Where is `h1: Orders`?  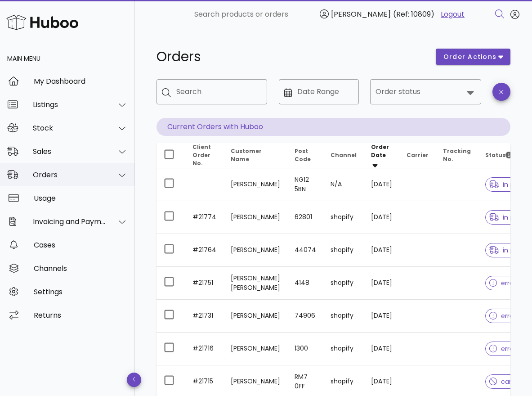 h1: Orders is located at coordinates (291, 57).